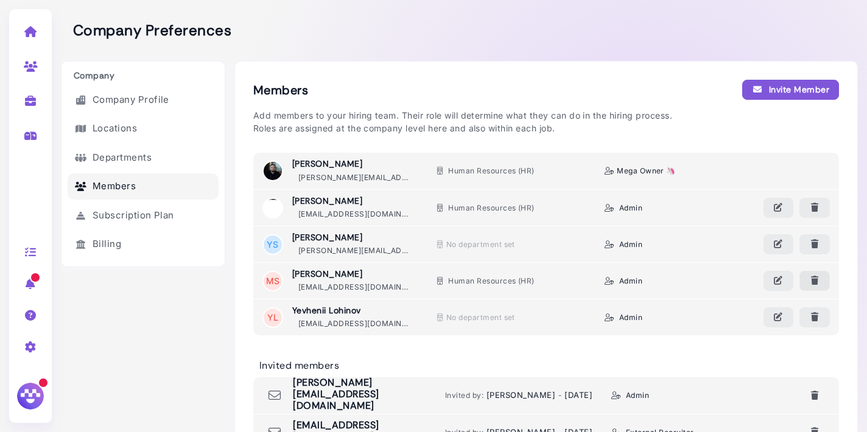 Image resolution: width=867 pixels, height=432 pixels. Describe the element at coordinates (143, 244) in the screenshot. I see `a: Billing` at that location.